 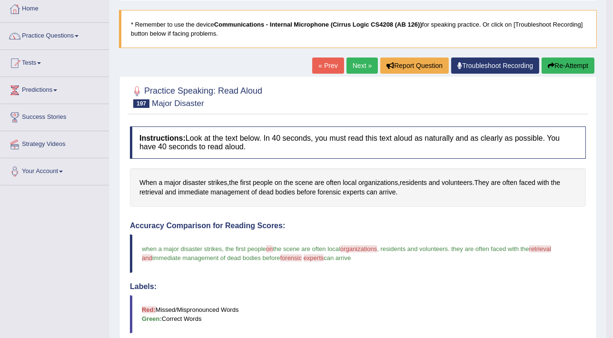 What do you see at coordinates (55, 35) in the screenshot?
I see `a: Practice Questions` at bounding box center [55, 35].